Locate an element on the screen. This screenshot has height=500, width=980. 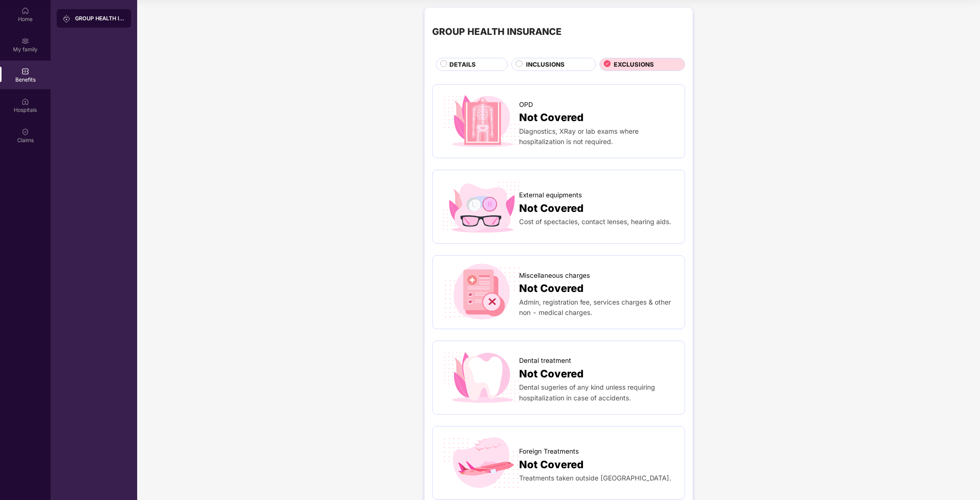
img: svg+xml;base64,PHN2ZyBpZD0iQmVuZWZpdHMiIHhtbG5zPSJodHRwOi8vd3d3LnczLm9yZy8yMDAwL3N2ZyIgd2lkdGg9Ij... is located at coordinates (25, 71).